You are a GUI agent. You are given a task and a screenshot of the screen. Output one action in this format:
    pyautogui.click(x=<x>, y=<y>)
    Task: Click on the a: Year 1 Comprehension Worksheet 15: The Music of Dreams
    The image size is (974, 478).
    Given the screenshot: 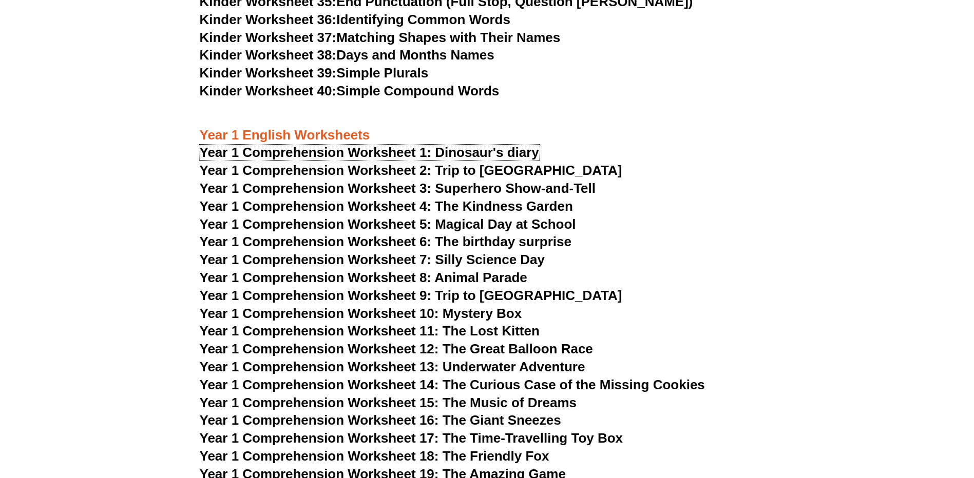 What is the action you would take?
    pyautogui.click(x=388, y=403)
    